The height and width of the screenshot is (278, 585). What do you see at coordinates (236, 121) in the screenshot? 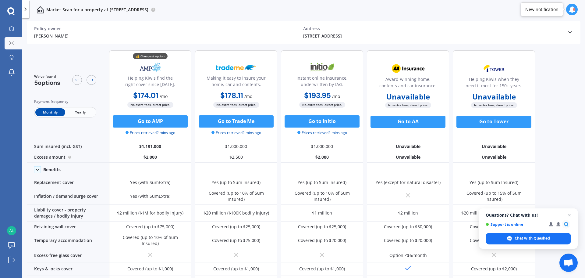
I see `button: Go to Trade Me` at bounding box center [236, 121].